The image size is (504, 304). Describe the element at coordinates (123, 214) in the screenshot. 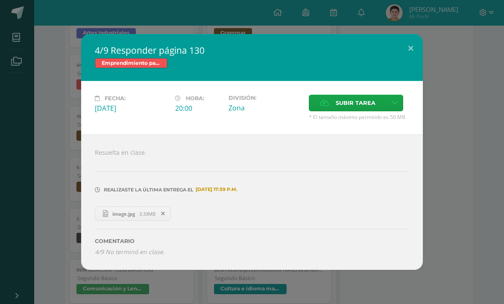

I see `span: image.jpg` at that location.